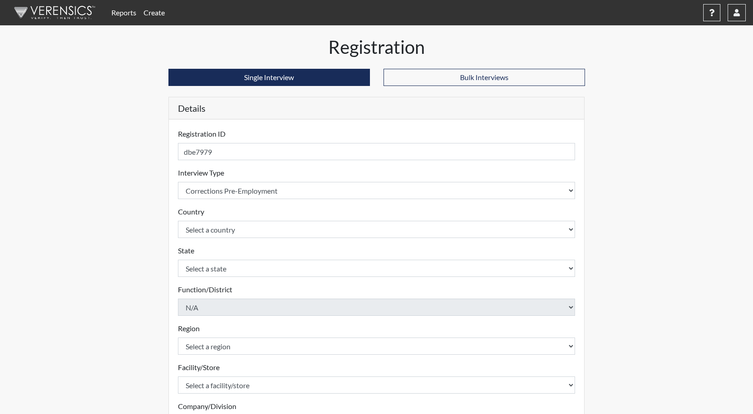  Describe the element at coordinates (207, 407) in the screenshot. I see `label: Company/Division` at that location.